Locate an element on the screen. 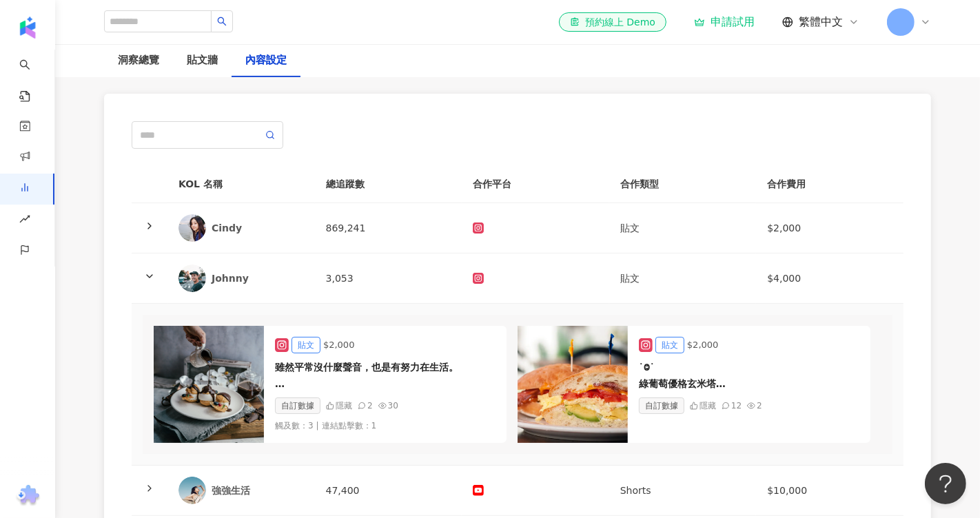 The width and height of the screenshot is (980, 518). td: Shorts is located at coordinates (683, 490).